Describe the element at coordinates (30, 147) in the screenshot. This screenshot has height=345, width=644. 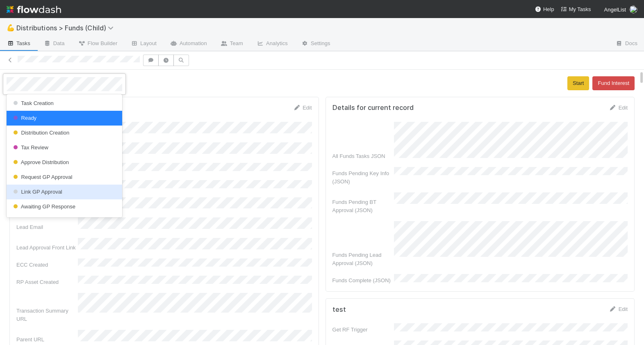
I see `span: Tax Review` at that location.